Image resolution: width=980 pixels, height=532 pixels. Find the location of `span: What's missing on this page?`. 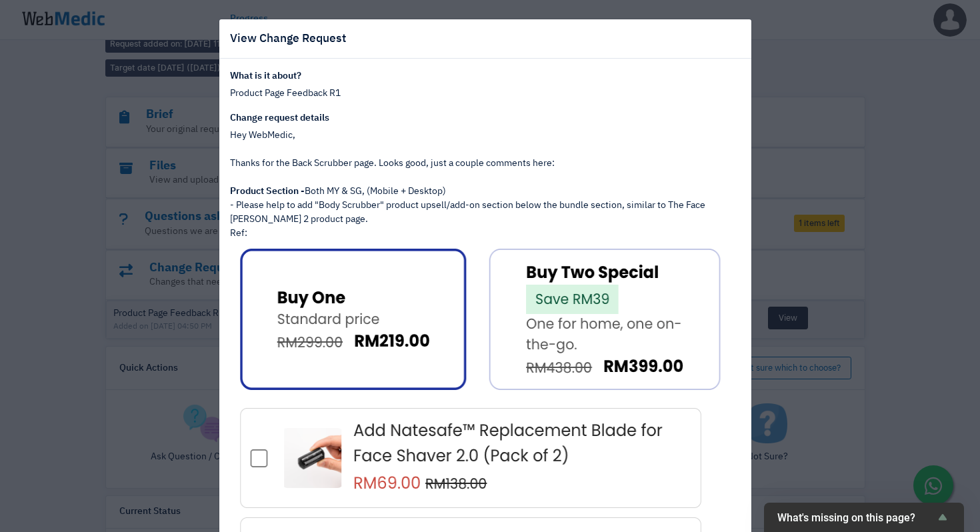

span: What's missing on this page? is located at coordinates (856, 518).